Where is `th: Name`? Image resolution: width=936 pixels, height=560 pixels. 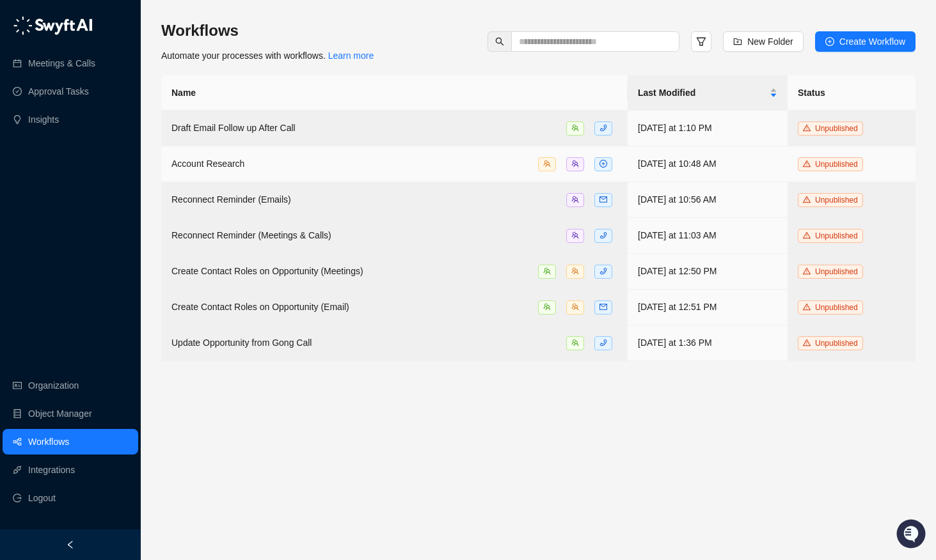 th: Name is located at coordinates (394, 93).